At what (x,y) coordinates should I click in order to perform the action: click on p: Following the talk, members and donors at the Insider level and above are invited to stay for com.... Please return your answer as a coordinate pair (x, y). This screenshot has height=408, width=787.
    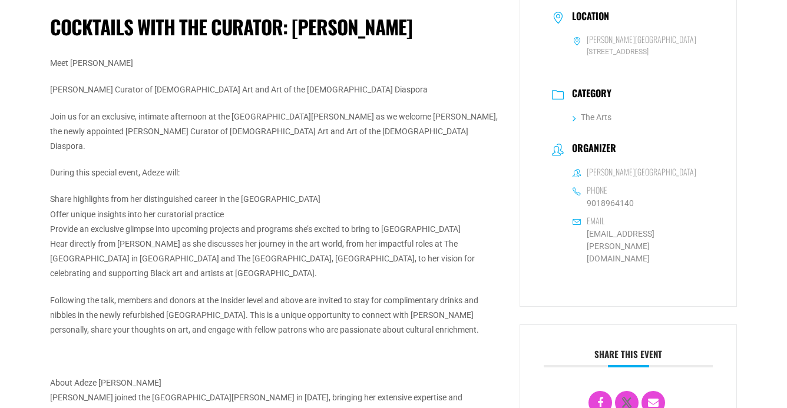
    Looking at the image, I should click on (276, 316).